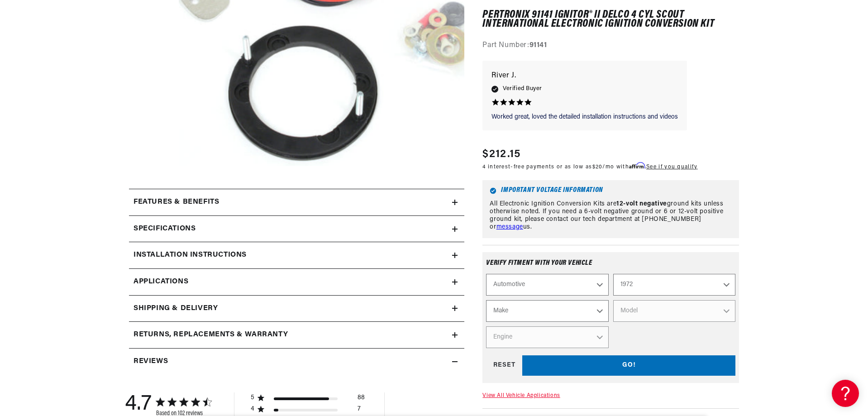  I want to click on p: River J., so click(585, 76).